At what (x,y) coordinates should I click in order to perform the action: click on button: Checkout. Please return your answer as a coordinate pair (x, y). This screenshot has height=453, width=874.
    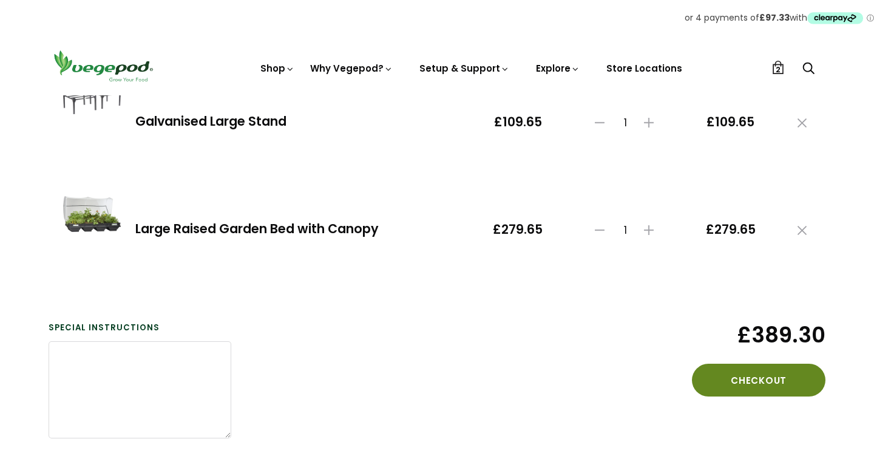
    Looking at the image, I should click on (759, 380).